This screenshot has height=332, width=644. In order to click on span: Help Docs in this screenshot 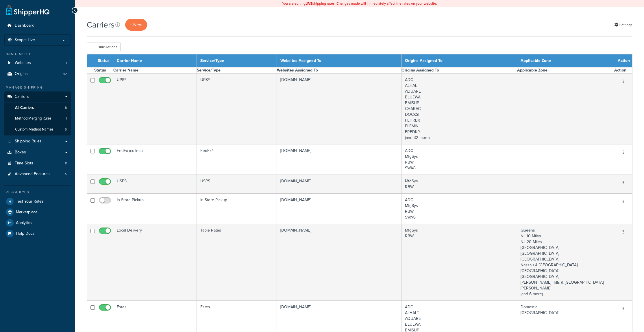, I will do `click(25, 234)`.